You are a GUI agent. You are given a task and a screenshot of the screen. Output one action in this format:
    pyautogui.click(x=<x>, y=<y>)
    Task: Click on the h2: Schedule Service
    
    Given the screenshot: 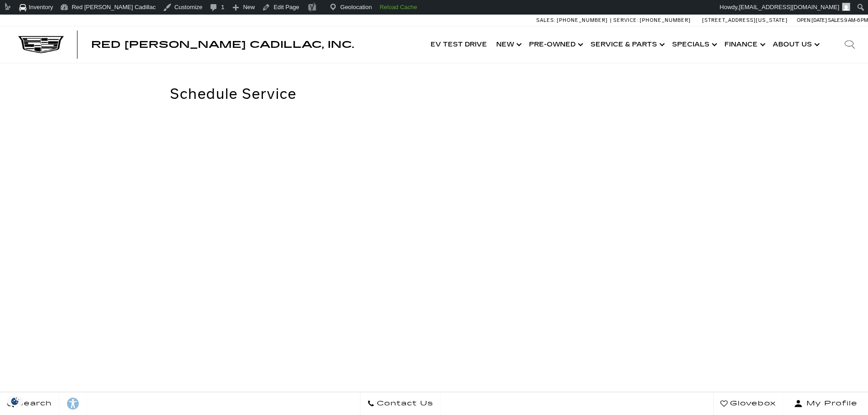 What is the action you would take?
    pyautogui.click(x=440, y=94)
    